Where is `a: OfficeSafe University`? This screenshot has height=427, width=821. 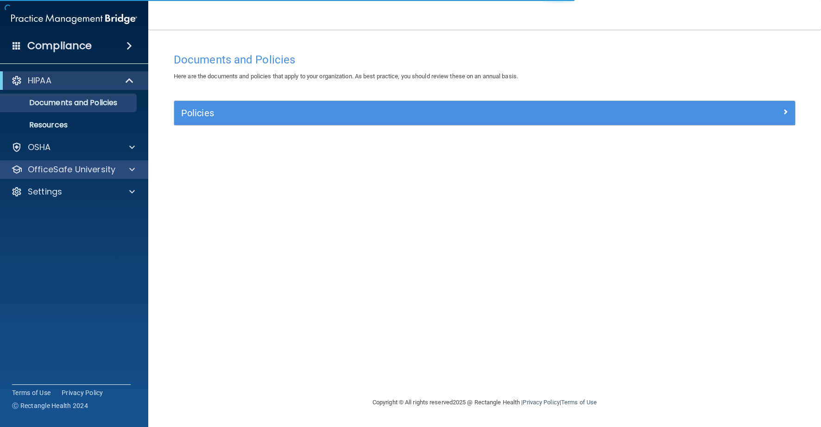
a: OfficeSafe University is located at coordinates (73, 170).